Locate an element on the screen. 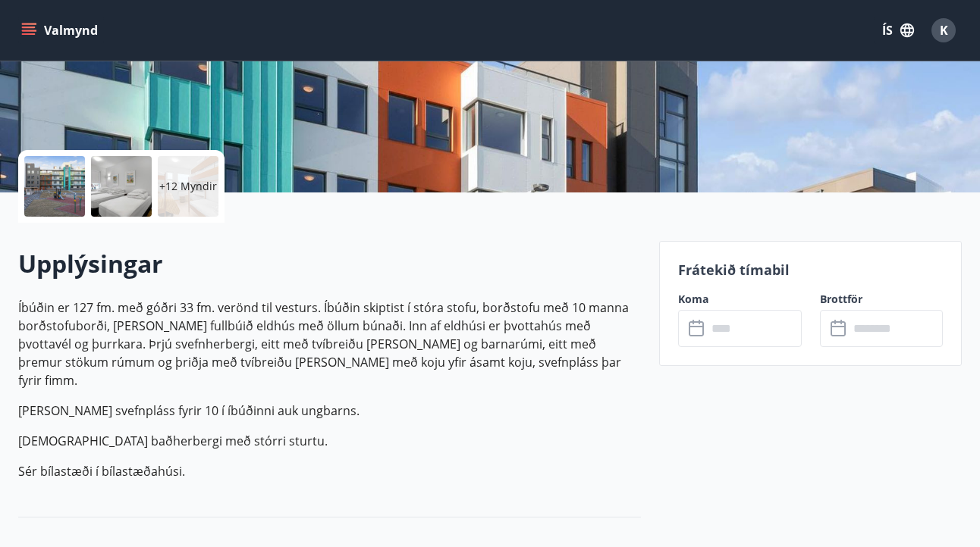 The height and width of the screenshot is (547, 980). p: +12 Myndir is located at coordinates (188, 187).